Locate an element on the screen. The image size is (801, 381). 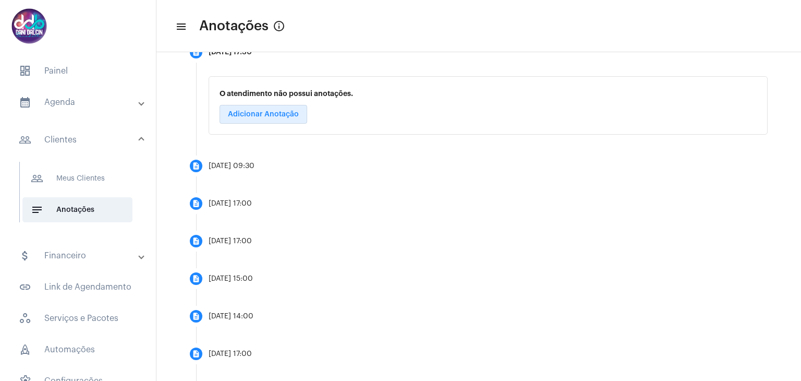
mat-expansion-panel-header: sidenav iconFinanceiro is located at coordinates (81, 256).